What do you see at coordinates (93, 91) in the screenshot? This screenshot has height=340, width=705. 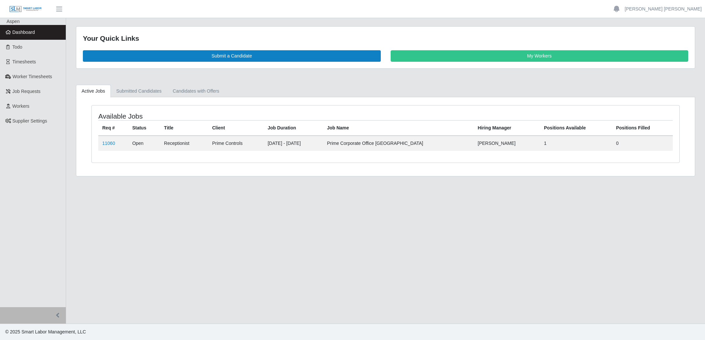 I see `a: Active Jobs` at bounding box center [93, 91].